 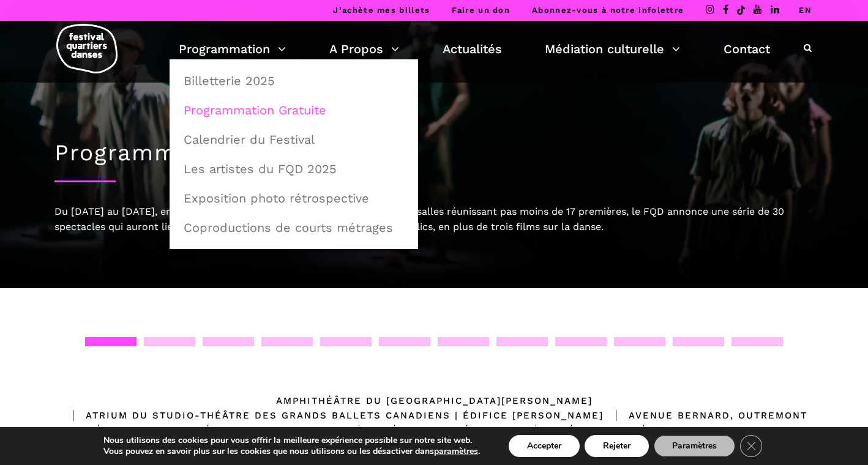 I want to click on button: Paramètres, so click(x=694, y=446).